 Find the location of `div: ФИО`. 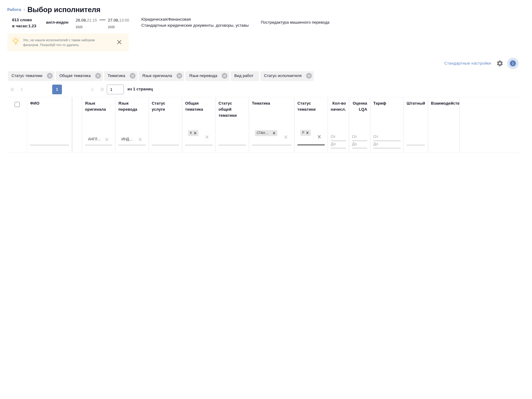

div: ФИО is located at coordinates (34, 104).